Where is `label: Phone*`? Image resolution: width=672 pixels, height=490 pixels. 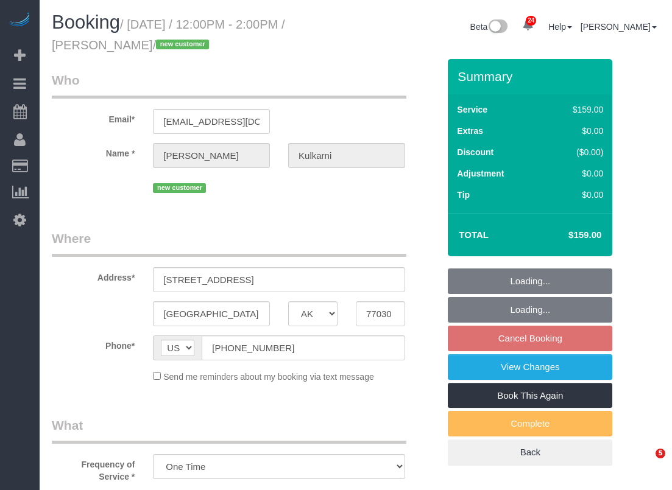 label: Phone* is located at coordinates (93, 344).